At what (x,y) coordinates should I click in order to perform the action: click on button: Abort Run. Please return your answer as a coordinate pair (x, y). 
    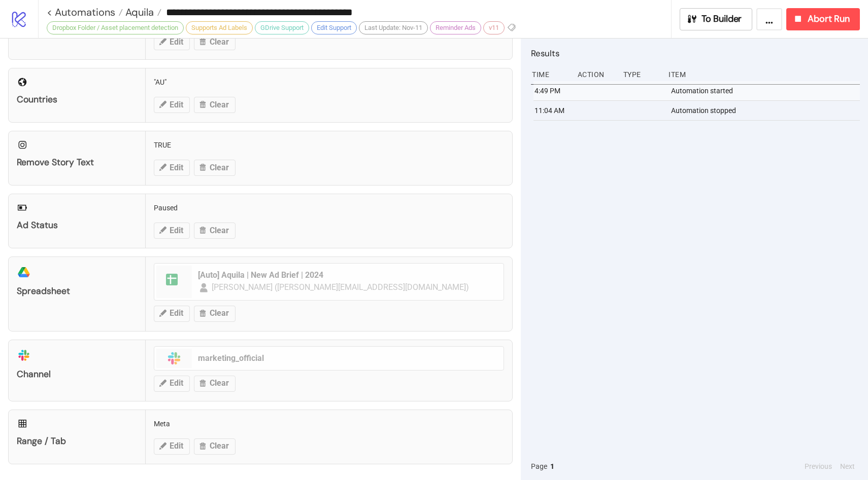
    Looking at the image, I should click on (823, 19).